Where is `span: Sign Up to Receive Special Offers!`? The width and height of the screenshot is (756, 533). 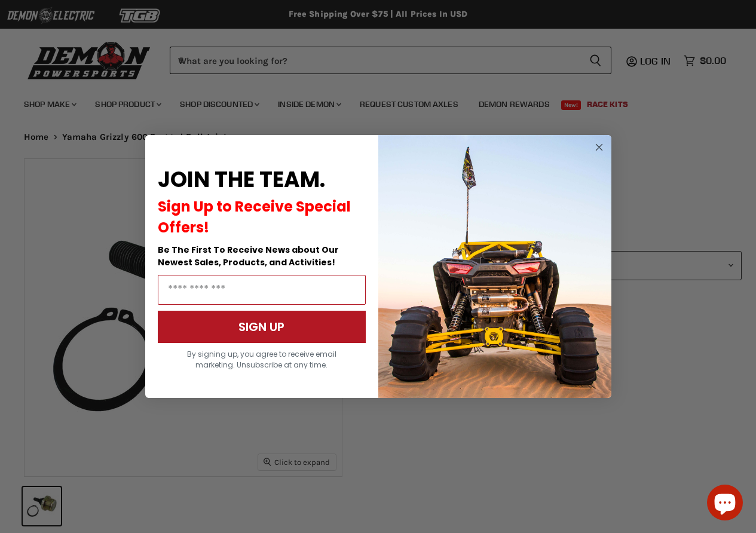
span: Sign Up to Receive Special Offers! is located at coordinates (254, 217).